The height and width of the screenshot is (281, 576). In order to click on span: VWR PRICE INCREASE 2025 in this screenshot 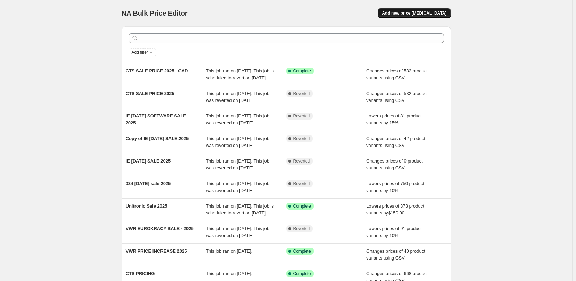, I will do `click(156, 251)`.